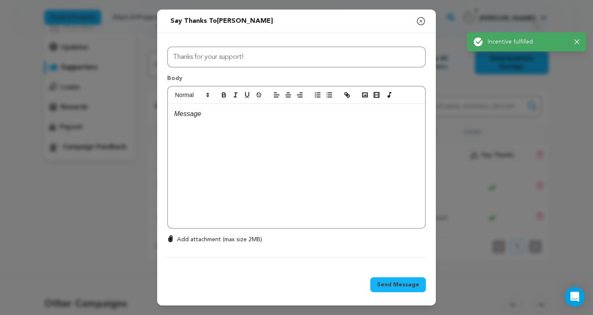 The height and width of the screenshot is (315, 593). I want to click on p: Incentive fulfilled, so click(528, 42).